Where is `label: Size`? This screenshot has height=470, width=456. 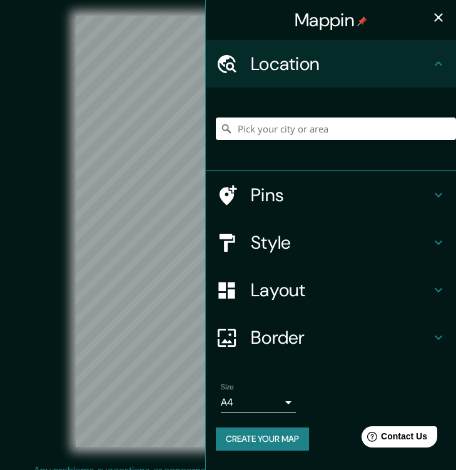 label: Size is located at coordinates (227, 387).